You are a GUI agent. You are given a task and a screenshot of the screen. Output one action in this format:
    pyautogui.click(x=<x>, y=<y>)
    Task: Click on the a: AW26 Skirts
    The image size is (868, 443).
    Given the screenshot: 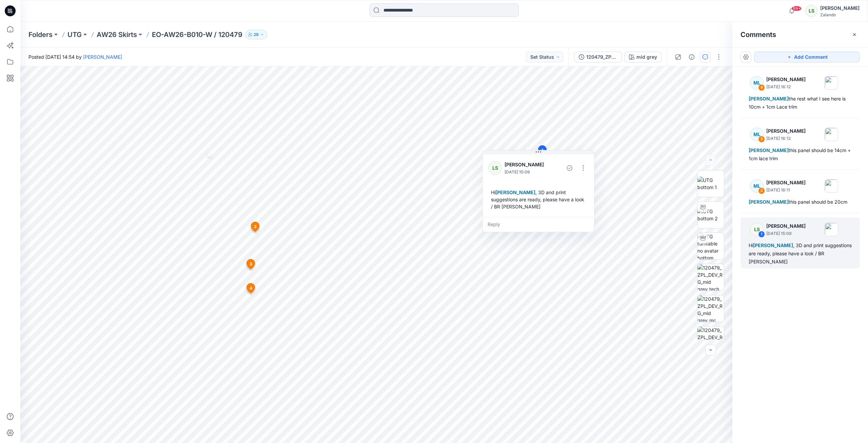 What is the action you would take?
    pyautogui.click(x=116, y=35)
    